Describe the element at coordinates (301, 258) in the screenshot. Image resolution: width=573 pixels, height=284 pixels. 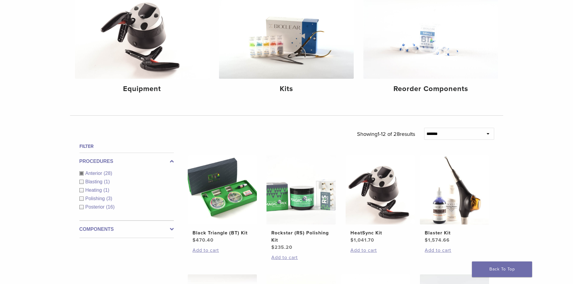
I see `a: Add to cart: “Rockstar (RS) Polishing Kit”` at that location.